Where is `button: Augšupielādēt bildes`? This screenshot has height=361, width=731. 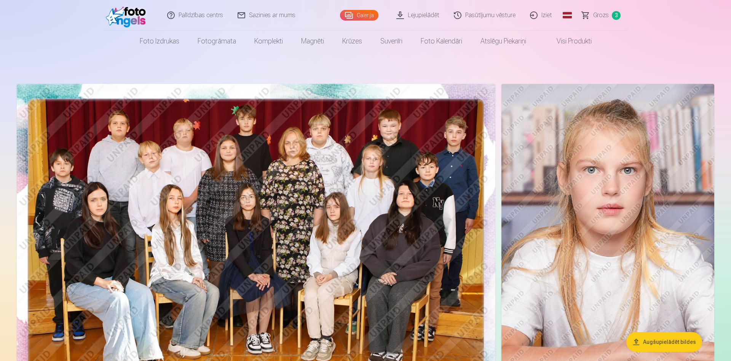 button: Augšupielādēt bildes is located at coordinates (664, 342).